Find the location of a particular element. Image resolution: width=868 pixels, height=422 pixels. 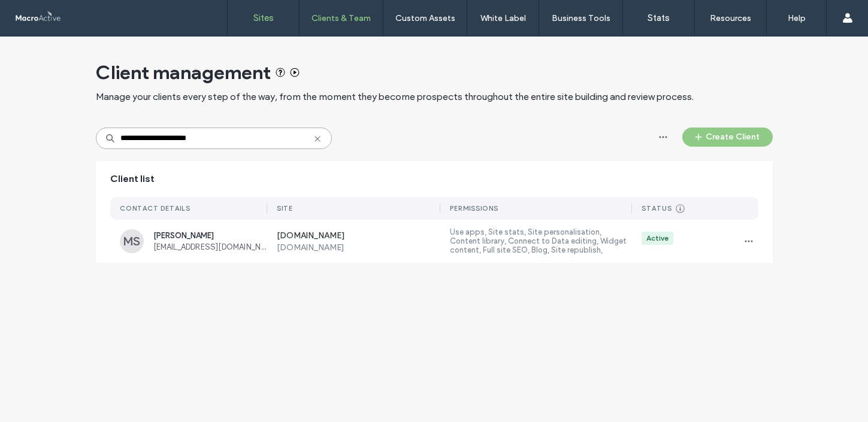

div: Site is located at coordinates (284, 208).